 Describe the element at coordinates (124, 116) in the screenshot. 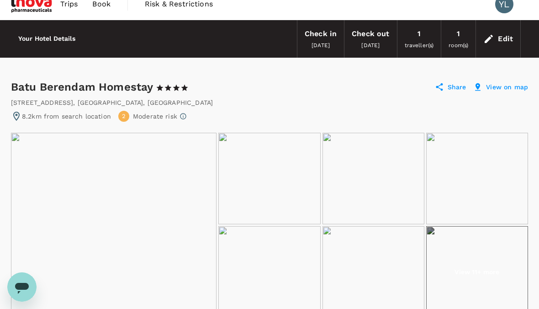

I see `span: 2` at that location.